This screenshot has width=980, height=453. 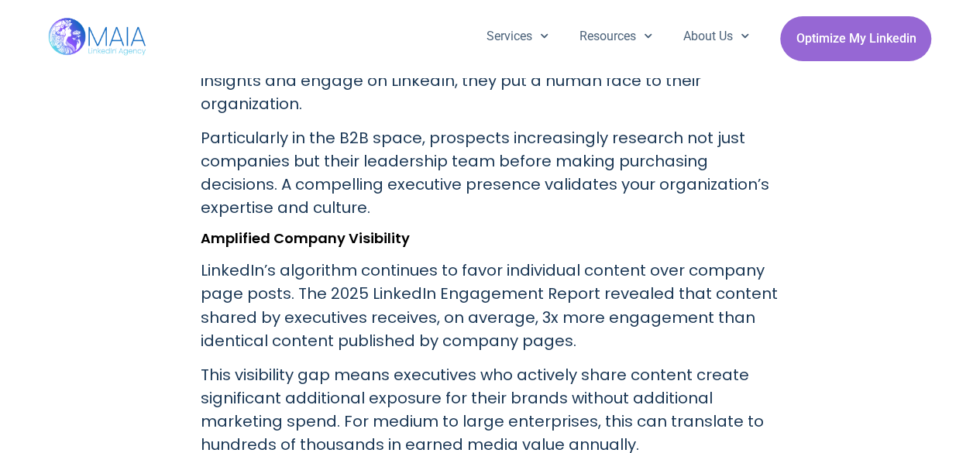 I want to click on h3: Amplified Company Visibility, so click(x=490, y=239).